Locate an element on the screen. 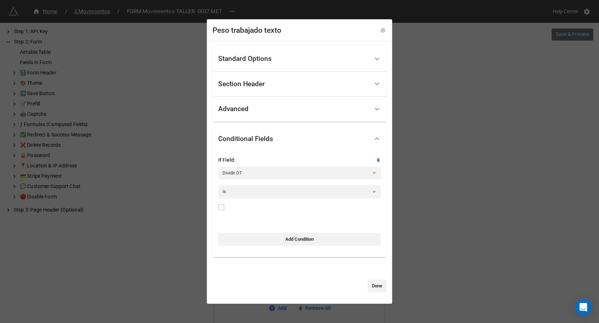 This screenshot has height=323, width=599. a: is is located at coordinates (300, 192).